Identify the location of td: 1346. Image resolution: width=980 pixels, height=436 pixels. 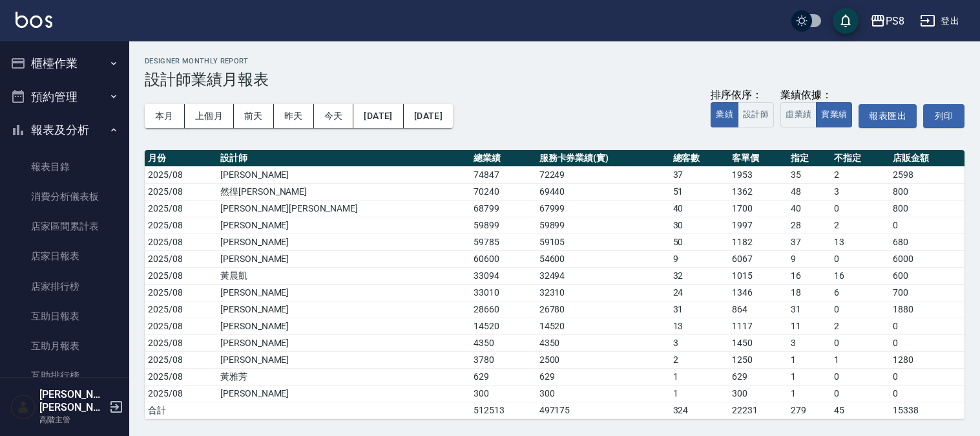
(758, 292).